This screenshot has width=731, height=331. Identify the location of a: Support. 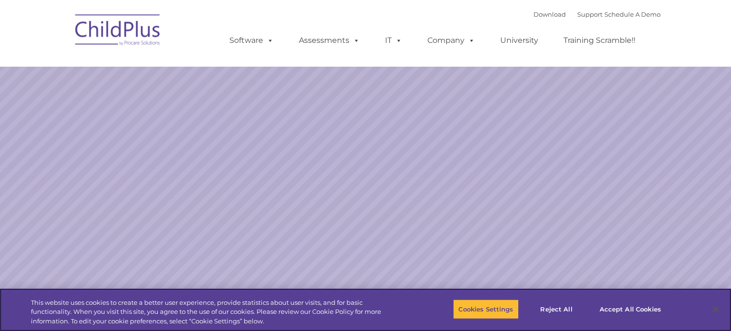
(589, 14).